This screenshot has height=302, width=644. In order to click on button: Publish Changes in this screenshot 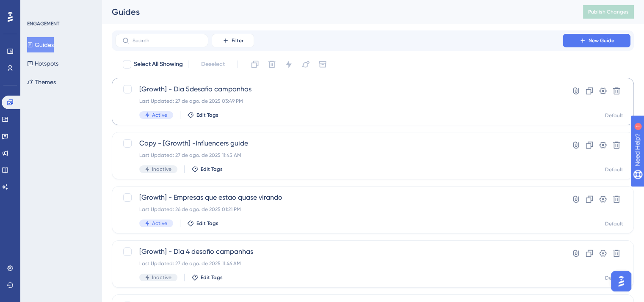, I will do `click(608, 12)`.